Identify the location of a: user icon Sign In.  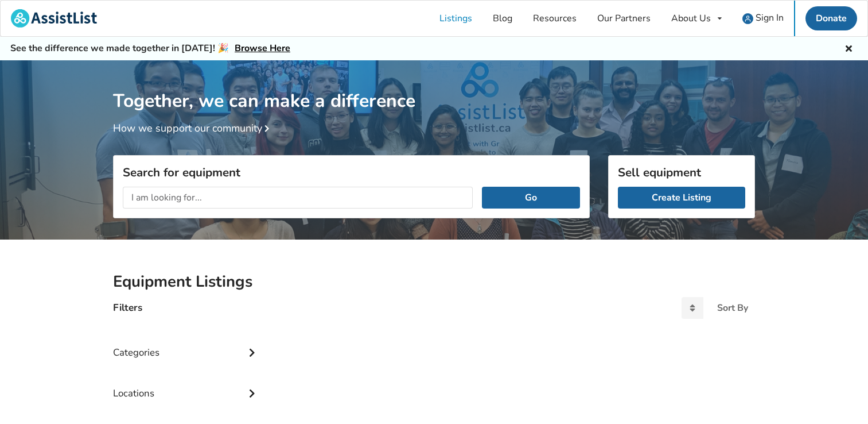
(763, 18).